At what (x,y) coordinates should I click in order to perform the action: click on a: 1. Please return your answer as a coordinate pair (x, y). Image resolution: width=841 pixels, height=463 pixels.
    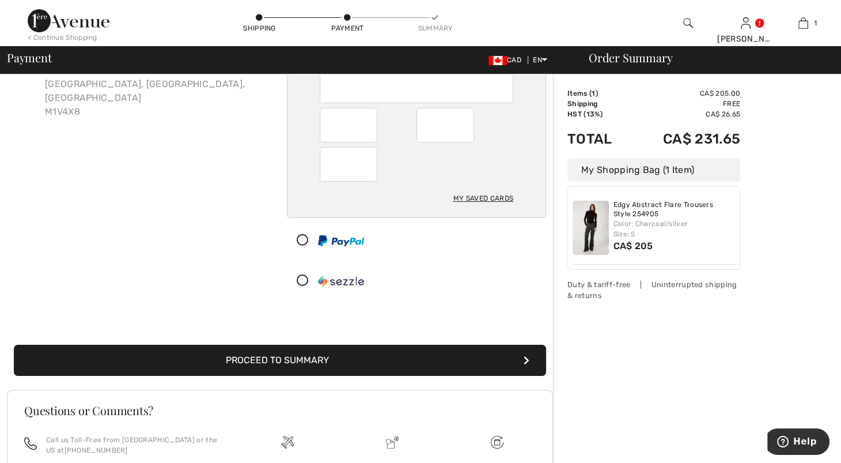
    Looking at the image, I should click on (803, 23).